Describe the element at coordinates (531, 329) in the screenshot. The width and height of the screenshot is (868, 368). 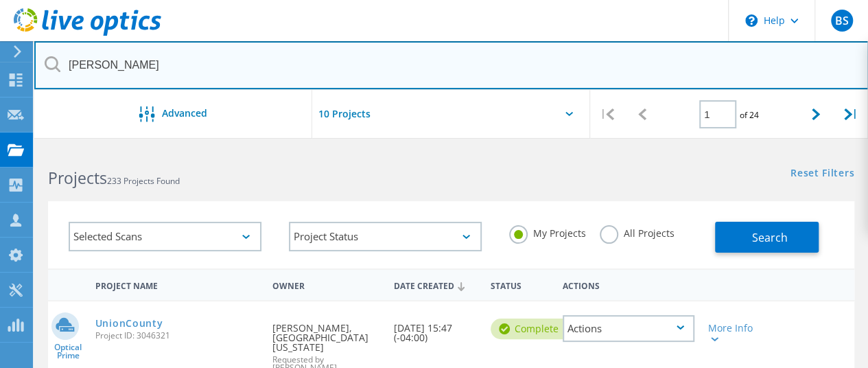
I see `div: Complete` at that location.